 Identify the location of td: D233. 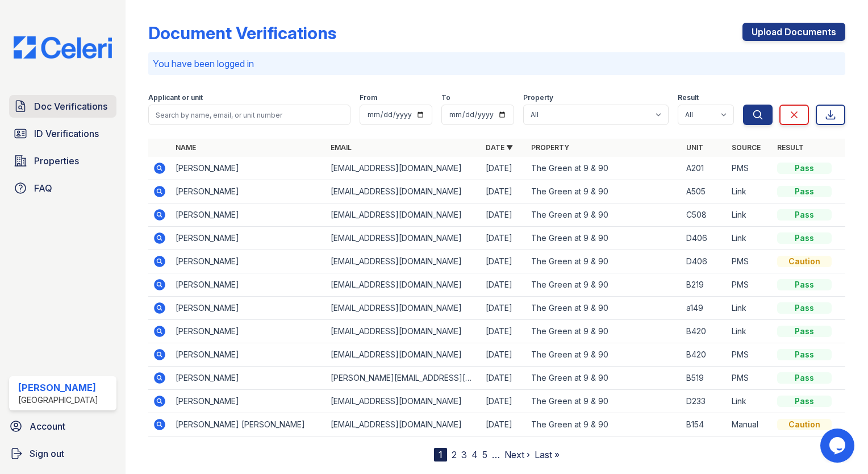
(704, 401).